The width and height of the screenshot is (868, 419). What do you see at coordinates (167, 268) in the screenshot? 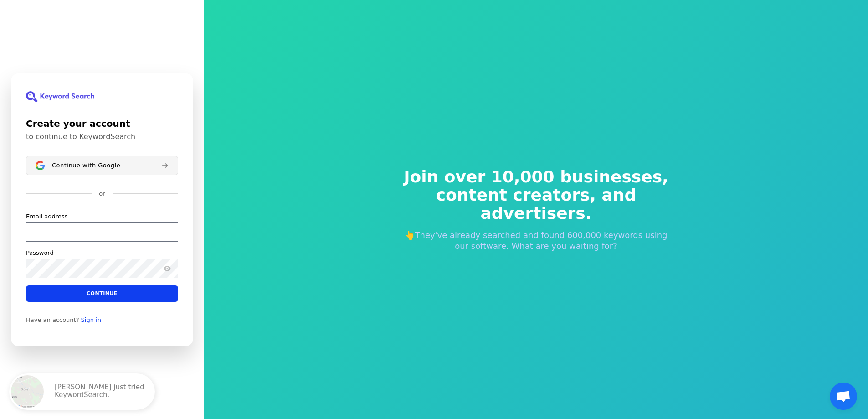
I see `button: Show password` at bounding box center [167, 268].